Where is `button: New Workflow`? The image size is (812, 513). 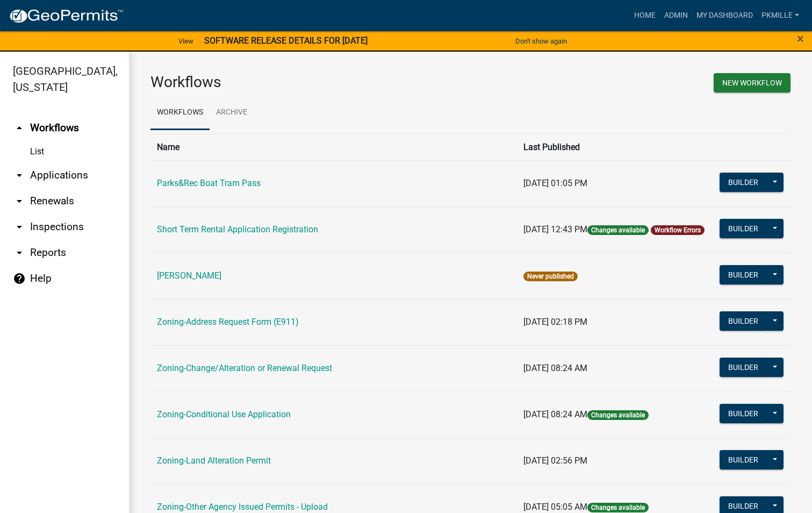 button: New Workflow is located at coordinates (752, 83).